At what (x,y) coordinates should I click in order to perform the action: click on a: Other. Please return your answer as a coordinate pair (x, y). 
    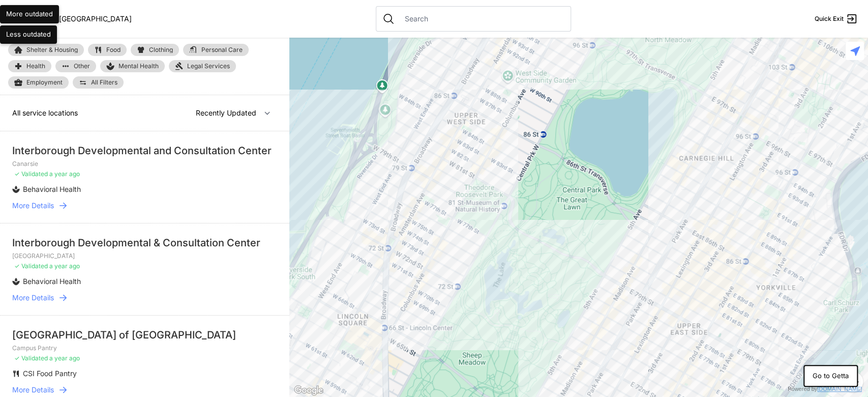
    Looking at the image, I should click on (76, 66).